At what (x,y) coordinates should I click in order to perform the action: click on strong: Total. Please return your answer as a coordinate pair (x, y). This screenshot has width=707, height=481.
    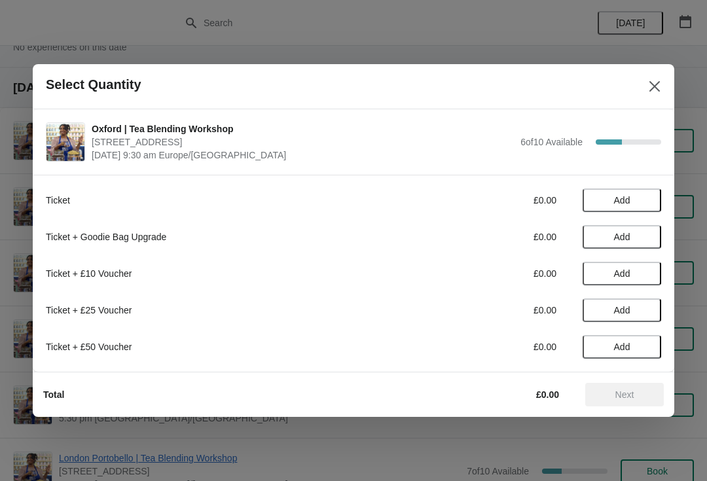
    Looking at the image, I should click on (54, 395).